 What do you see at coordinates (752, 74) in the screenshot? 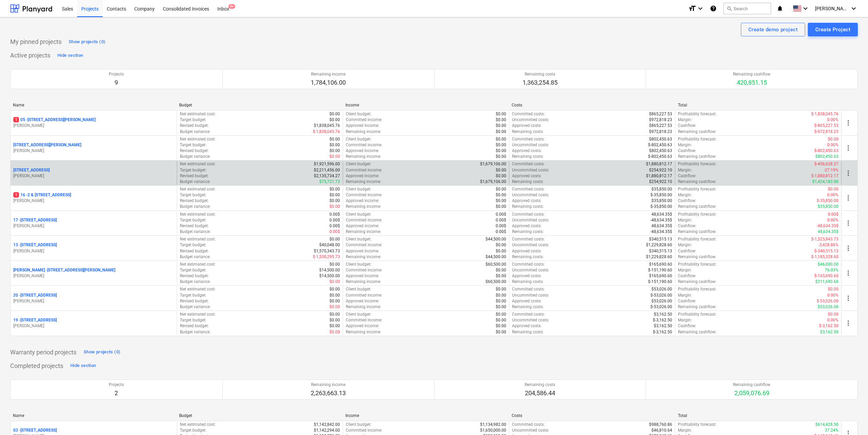
I see `p: Remaining cashflow` at bounding box center [752, 74].